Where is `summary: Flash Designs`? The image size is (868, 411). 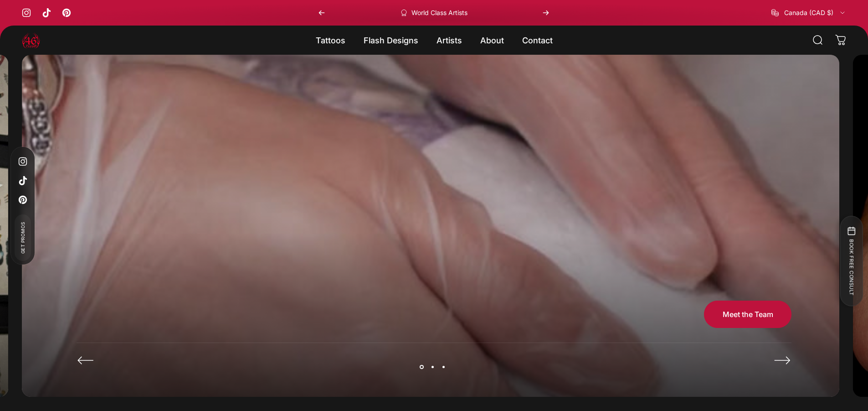 summary: Flash Designs is located at coordinates (391, 40).